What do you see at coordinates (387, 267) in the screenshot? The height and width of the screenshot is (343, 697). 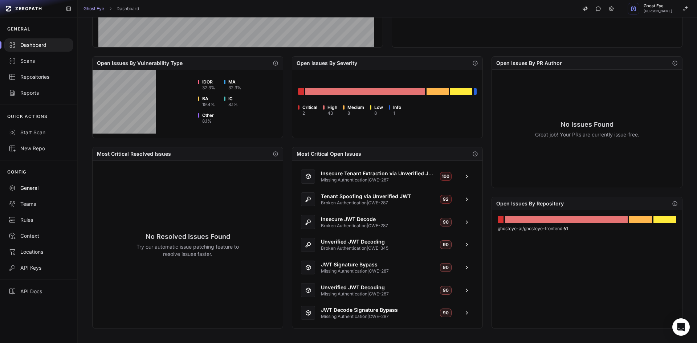 I see `a: JWT Signature Bypass Missing Authentication|CWE-287 90` at bounding box center [387, 267].